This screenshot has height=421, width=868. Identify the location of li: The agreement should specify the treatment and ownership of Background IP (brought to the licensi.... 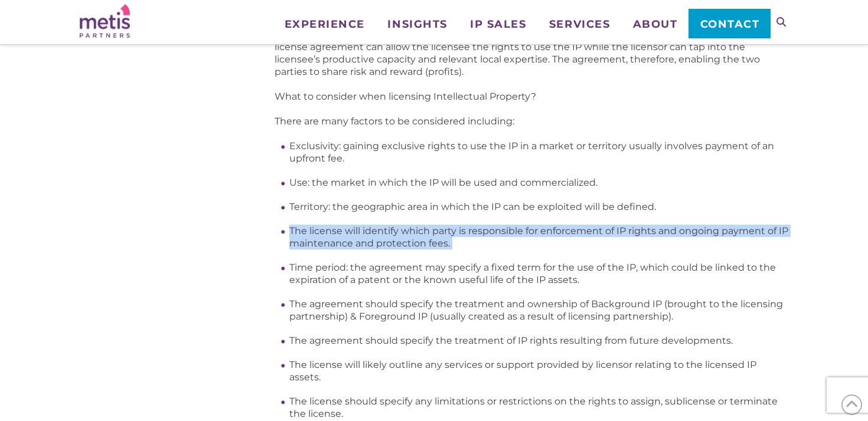
(538, 310).